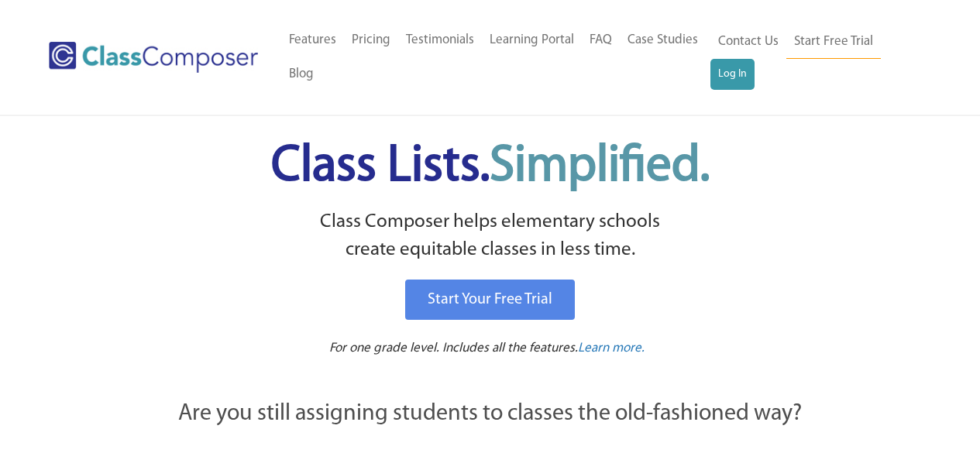 This screenshot has height=453, width=980. Describe the element at coordinates (748, 42) in the screenshot. I see `a: Contact Us` at that location.